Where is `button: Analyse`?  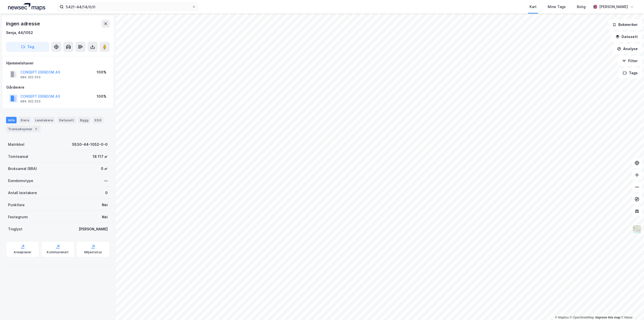 button: Analyse is located at coordinates (628, 49).